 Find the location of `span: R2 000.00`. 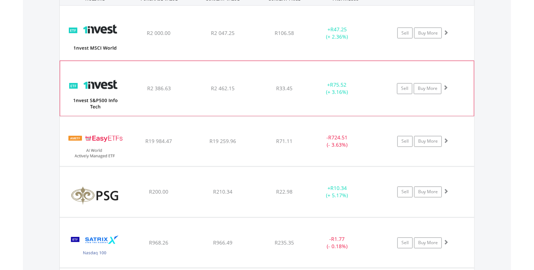

span: R2 000.00 is located at coordinates (158, 33).